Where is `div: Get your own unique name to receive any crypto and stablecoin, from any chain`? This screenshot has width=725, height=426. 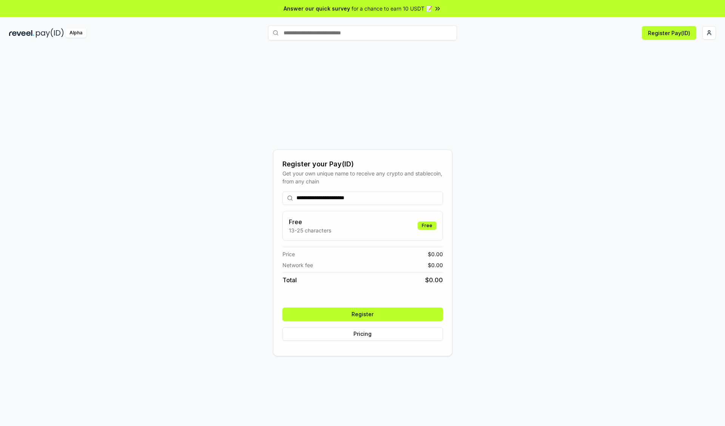 div: Get your own unique name to receive any crypto and stablecoin, from any chain is located at coordinates (362, 177).